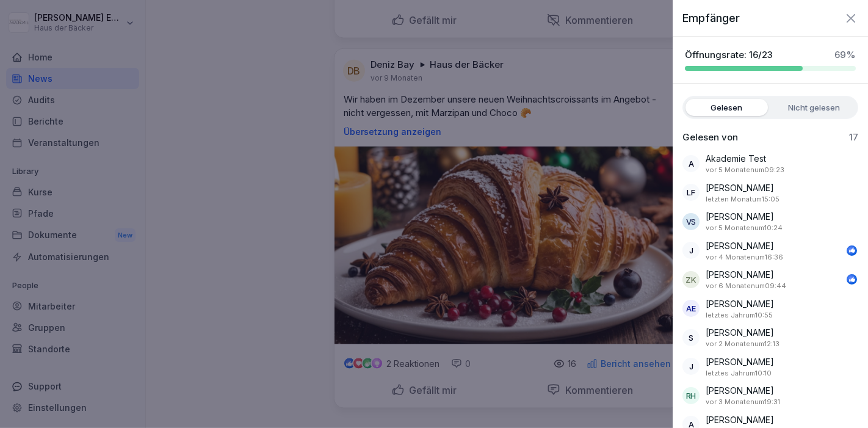  Describe the element at coordinates (691, 192) in the screenshot. I see `div: LF` at that location.